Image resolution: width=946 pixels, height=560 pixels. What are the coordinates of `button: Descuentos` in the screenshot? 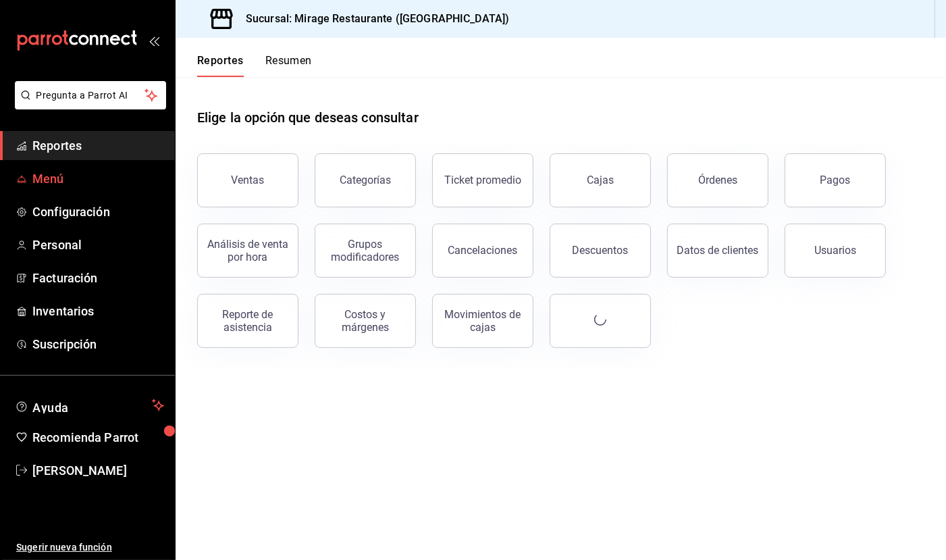 It's located at (600, 251).